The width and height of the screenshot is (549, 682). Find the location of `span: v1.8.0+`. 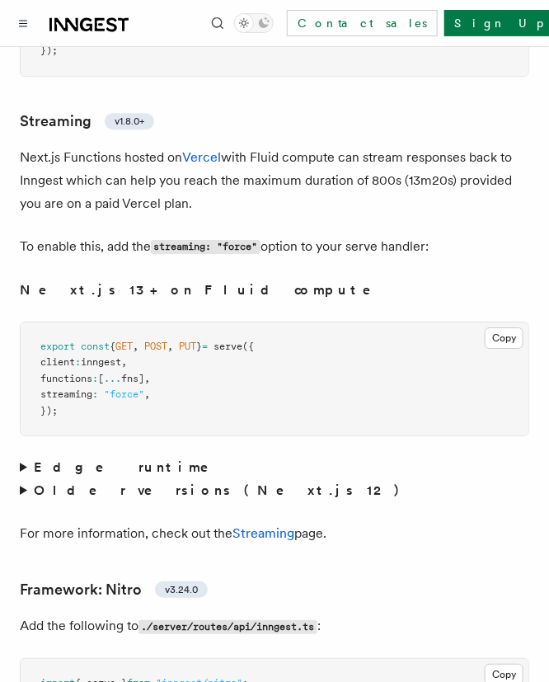

span: v1.8.0+ is located at coordinates (129, 121).